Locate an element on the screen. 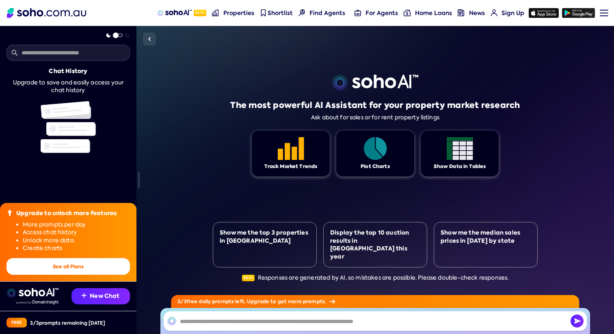 The height and width of the screenshot is (334, 614). button: New Chat is located at coordinates (101, 297).